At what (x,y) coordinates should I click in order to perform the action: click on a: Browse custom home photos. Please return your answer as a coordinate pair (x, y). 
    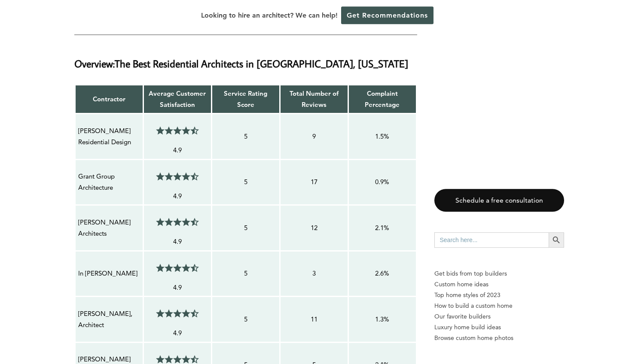
    Looking at the image, I should click on (499, 338).